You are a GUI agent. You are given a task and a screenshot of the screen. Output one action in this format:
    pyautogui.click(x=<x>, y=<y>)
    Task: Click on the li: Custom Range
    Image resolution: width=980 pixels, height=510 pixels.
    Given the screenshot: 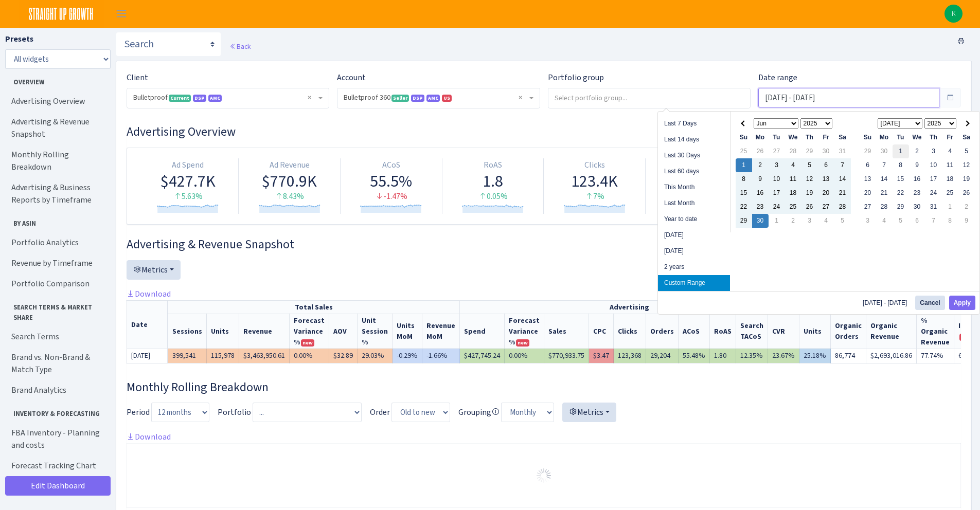 What is the action you would take?
    pyautogui.click(x=695, y=282)
    